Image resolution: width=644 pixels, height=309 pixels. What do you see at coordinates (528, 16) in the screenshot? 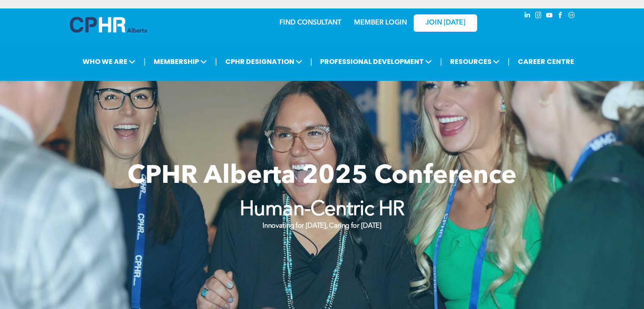
I see `a: linkedin` at bounding box center [528, 16].